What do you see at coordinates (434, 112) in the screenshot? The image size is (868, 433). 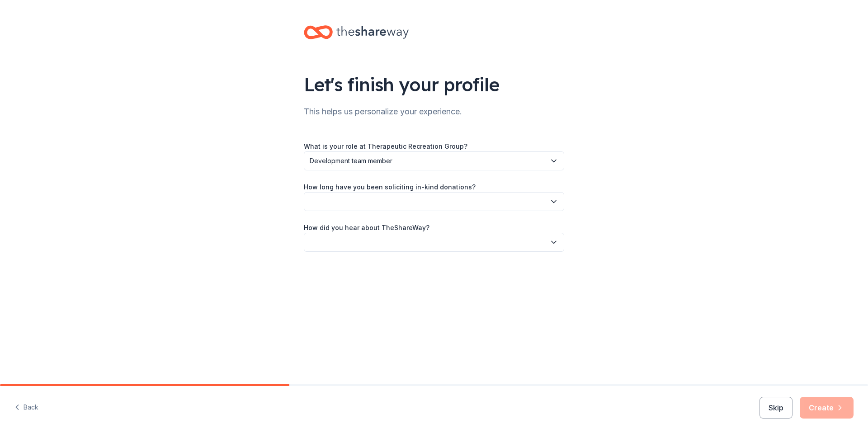 I see `div: This helps us personalize your experience.` at bounding box center [434, 112].